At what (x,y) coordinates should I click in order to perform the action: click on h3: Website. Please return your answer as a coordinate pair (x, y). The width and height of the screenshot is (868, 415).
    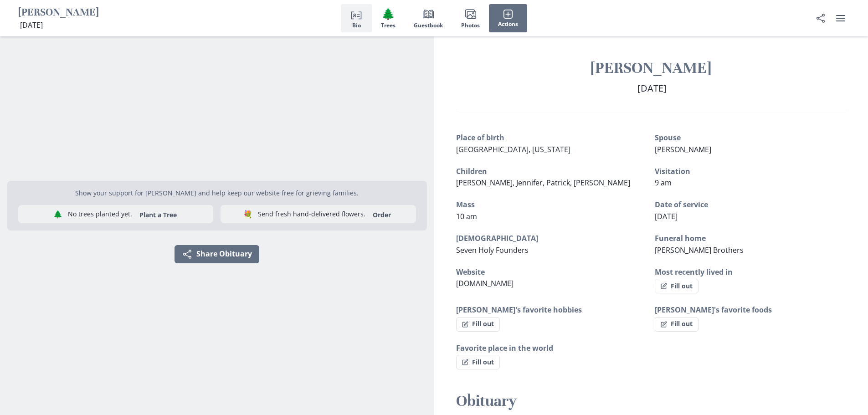
    Looking at the image, I should click on (552, 272).